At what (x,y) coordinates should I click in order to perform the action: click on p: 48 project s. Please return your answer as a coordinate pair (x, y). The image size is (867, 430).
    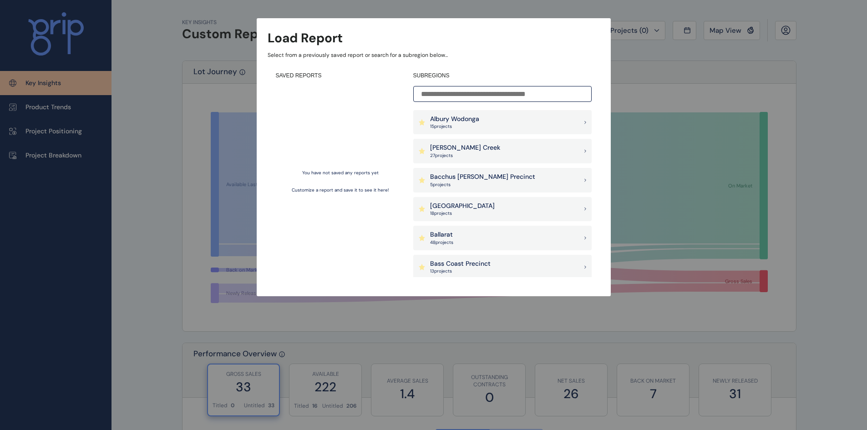
    Looking at the image, I should click on (441, 243).